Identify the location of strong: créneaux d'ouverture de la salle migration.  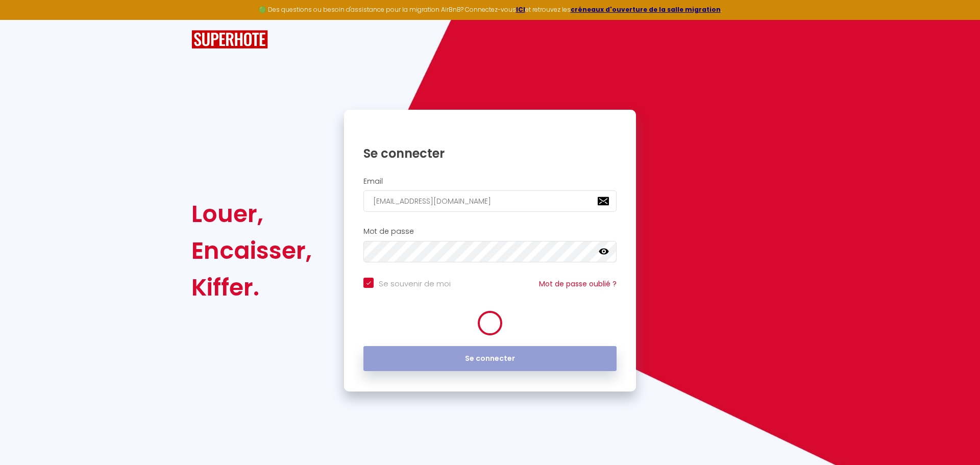
(646, 9).